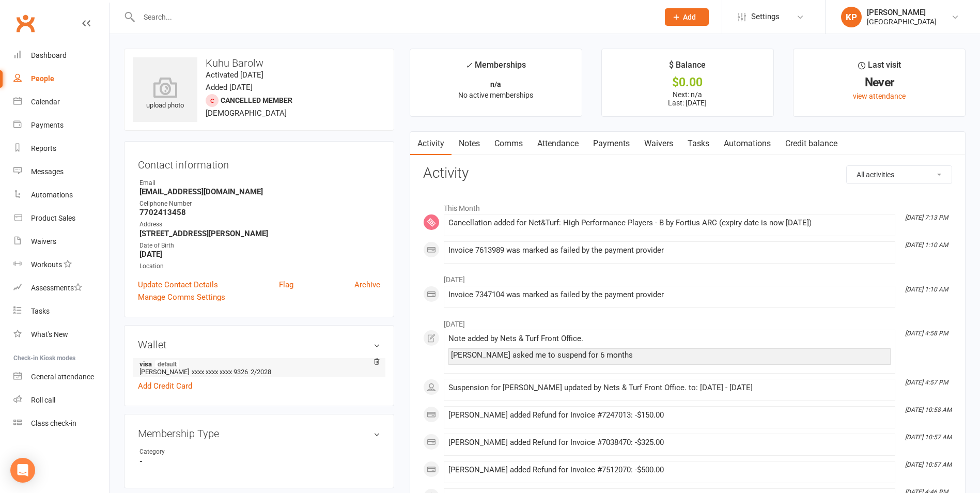 The width and height of the screenshot is (980, 493). Describe the element at coordinates (260, 246) in the screenshot. I see `div: Date of Birth` at that location.